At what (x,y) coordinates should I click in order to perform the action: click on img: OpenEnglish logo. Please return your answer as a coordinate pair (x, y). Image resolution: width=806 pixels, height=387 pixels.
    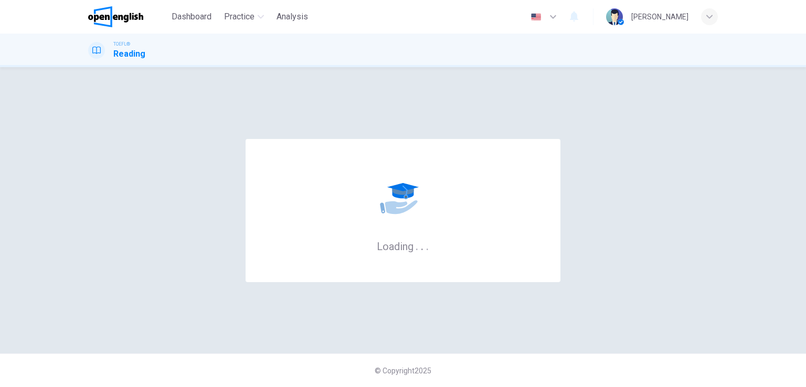
    Looking at the image, I should click on (115, 17).